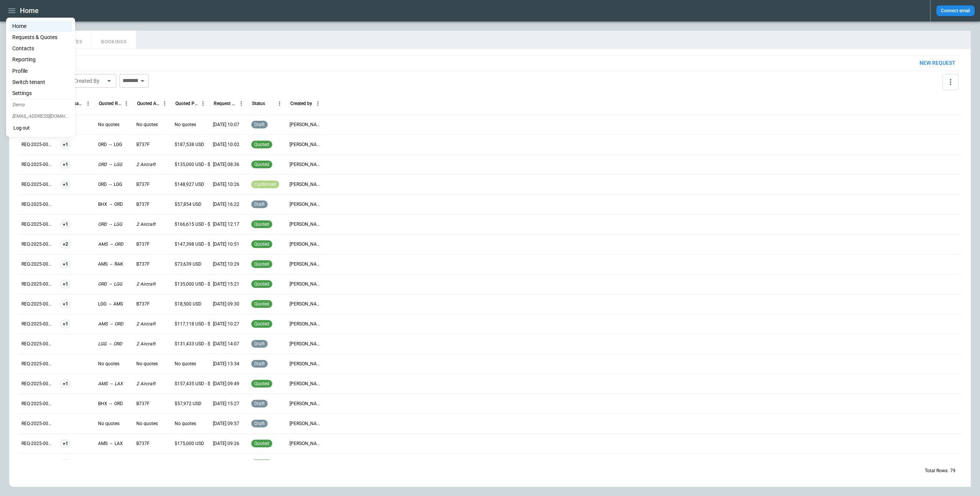 The width and height of the screenshot is (980, 496). What do you see at coordinates (41, 93) in the screenshot?
I see `li: Settings` at bounding box center [41, 93].